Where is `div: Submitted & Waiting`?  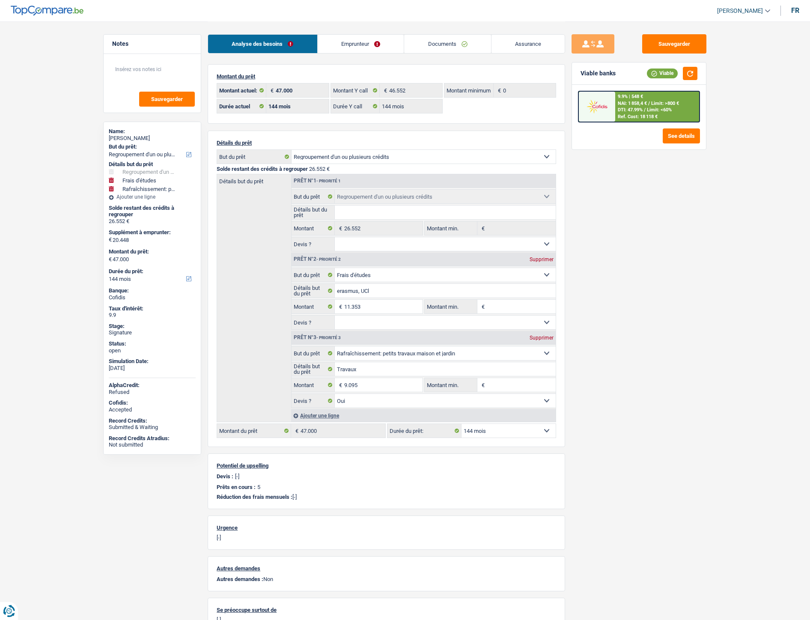
div: Submitted & Waiting is located at coordinates (152, 427).